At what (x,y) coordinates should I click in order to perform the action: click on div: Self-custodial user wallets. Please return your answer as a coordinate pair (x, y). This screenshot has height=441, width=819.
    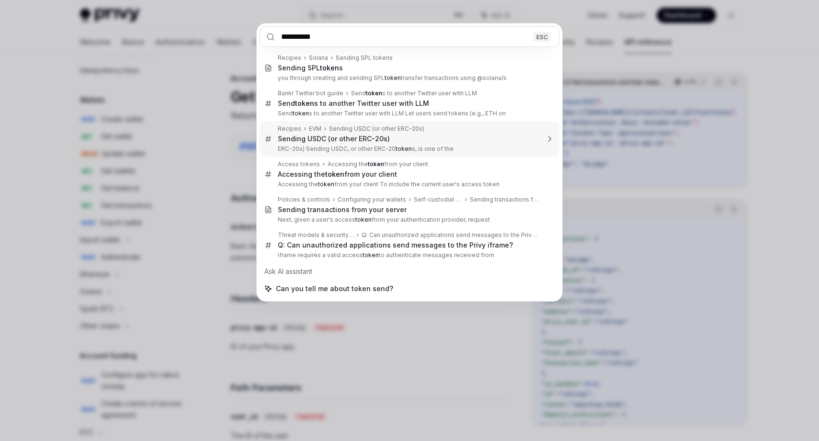
    Looking at the image, I should click on (438, 200).